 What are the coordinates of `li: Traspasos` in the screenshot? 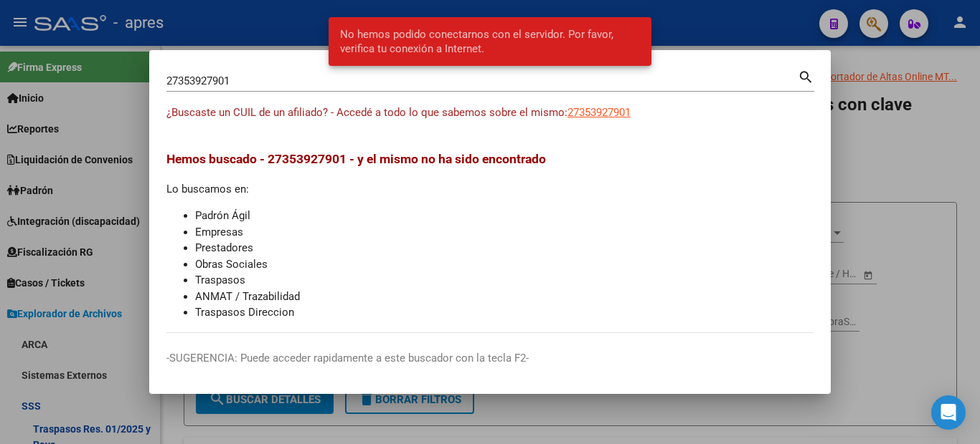 It's located at (504, 280).